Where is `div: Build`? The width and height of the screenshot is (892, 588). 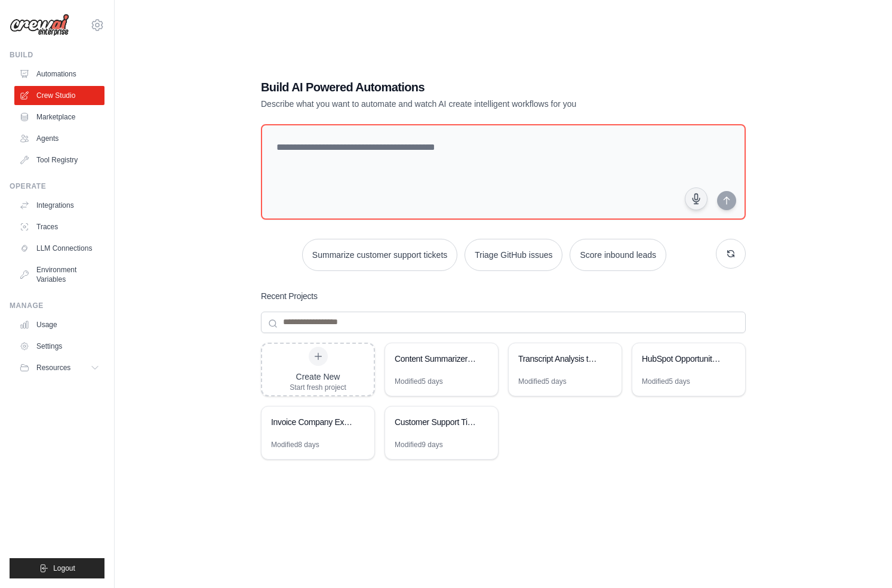
div: Build is located at coordinates (57, 55).